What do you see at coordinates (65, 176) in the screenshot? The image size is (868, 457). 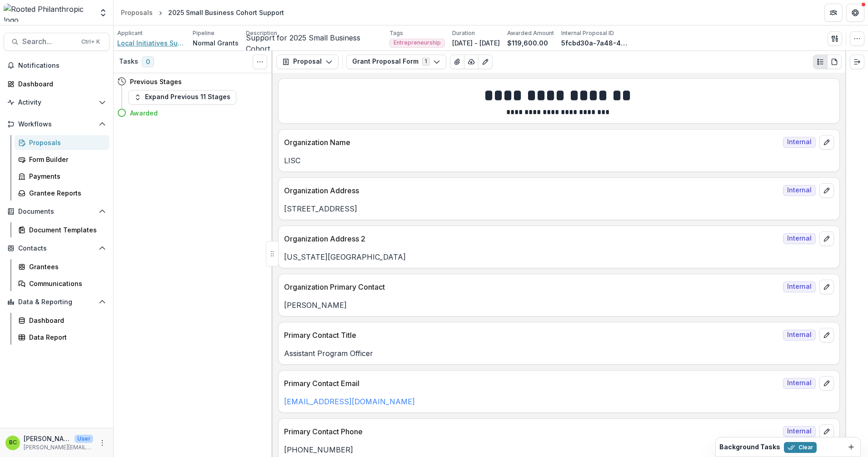 I see `div: Payments` at bounding box center [65, 176].